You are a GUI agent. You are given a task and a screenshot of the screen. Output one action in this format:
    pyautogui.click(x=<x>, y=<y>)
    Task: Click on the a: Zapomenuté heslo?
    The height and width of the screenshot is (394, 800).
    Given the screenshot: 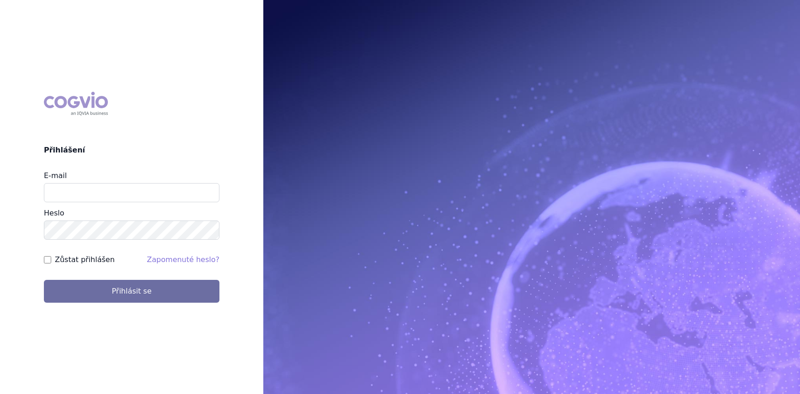 What is the action you would take?
    pyautogui.click(x=183, y=260)
    